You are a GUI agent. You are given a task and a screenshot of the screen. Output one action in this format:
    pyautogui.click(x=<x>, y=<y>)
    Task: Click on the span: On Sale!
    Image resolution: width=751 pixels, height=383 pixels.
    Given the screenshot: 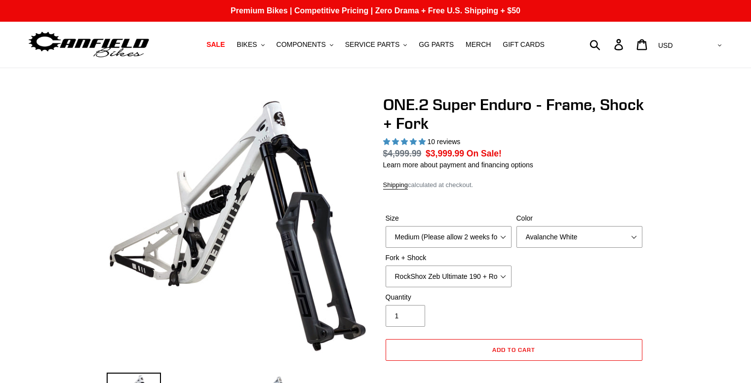 What is the action you would take?
    pyautogui.click(x=484, y=154)
    